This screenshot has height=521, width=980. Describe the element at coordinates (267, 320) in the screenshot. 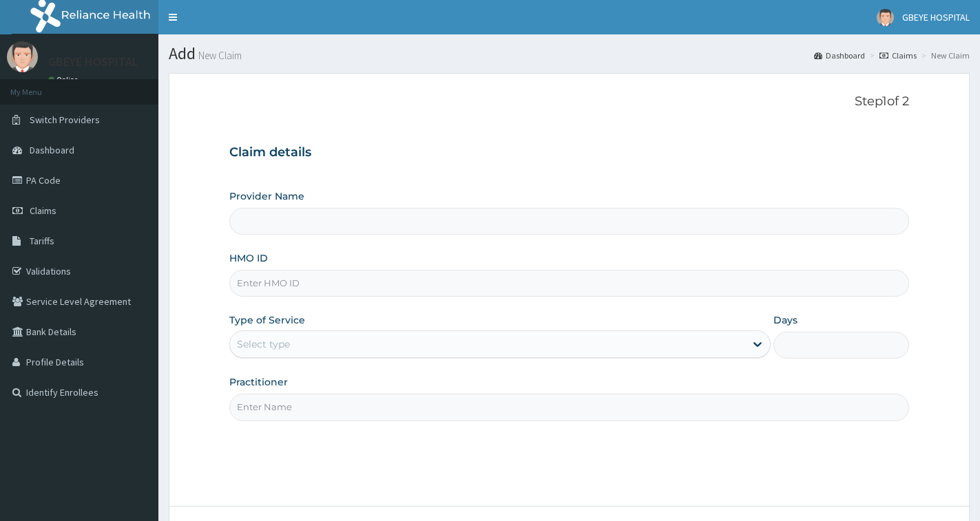

I see `label: Type of Service` at that location.